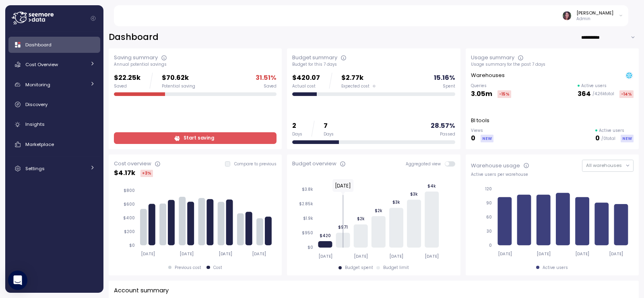  Describe the element at coordinates (308, 189) in the screenshot. I see `tspan: $3.8k` at that location.